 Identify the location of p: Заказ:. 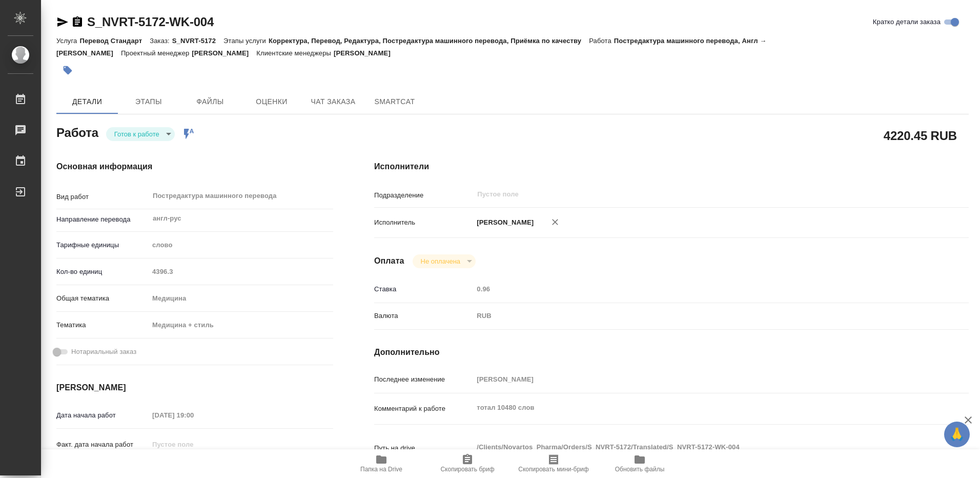
(160, 40).